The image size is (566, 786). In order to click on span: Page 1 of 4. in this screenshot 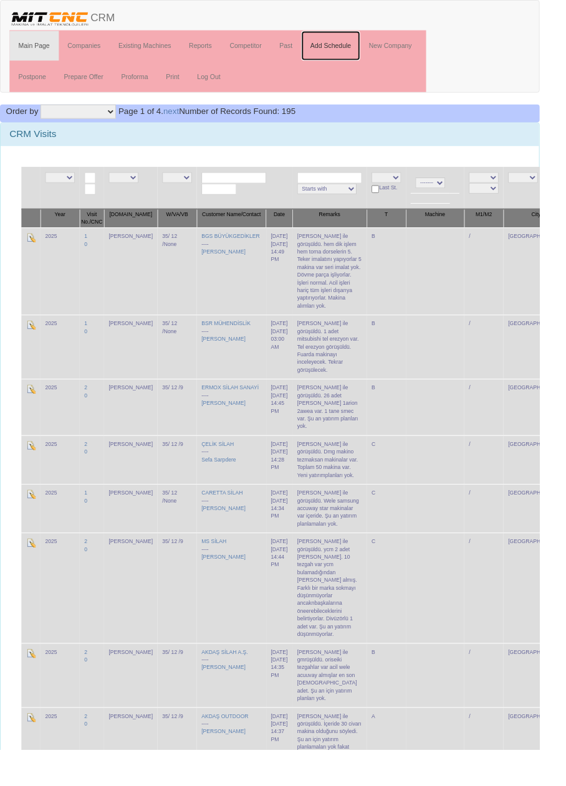, I will do `click(148, 116)`.